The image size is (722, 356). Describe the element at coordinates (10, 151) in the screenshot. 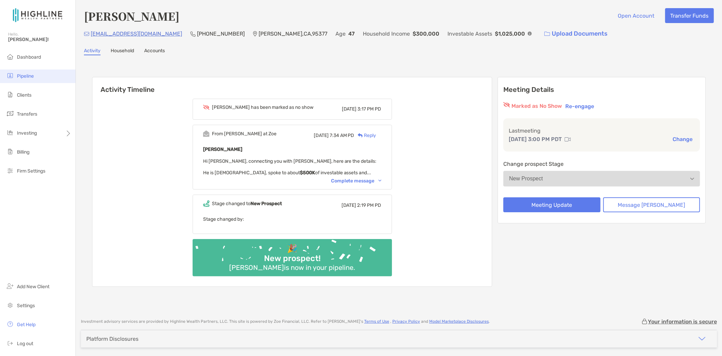

I see `img: billing icon` at that location.